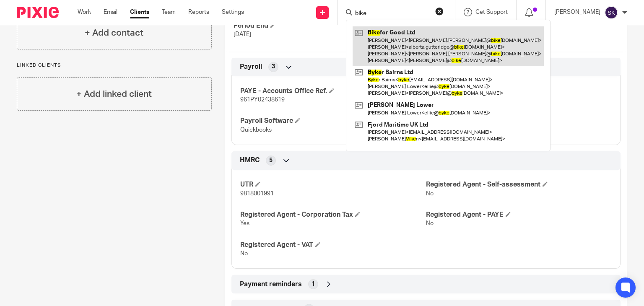 This screenshot has height=306, width=644. I want to click on span: Payment reminders, so click(271, 284).